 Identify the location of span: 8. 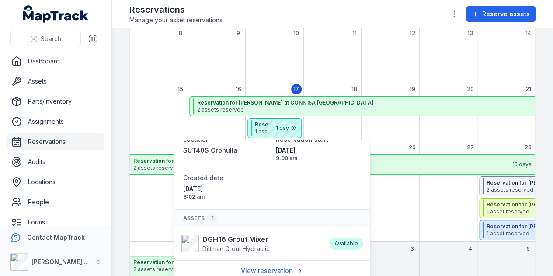
(181, 33).